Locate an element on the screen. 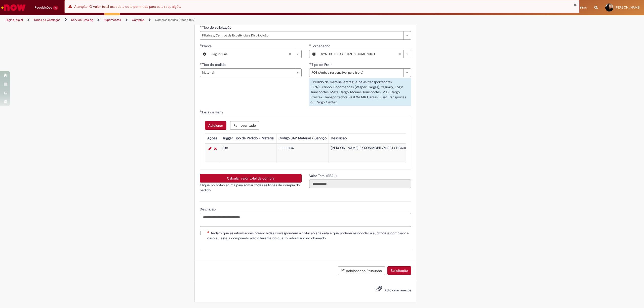  span: SYNTHOIL LUBRICANTS COMERCIO E is located at coordinates (360, 54).